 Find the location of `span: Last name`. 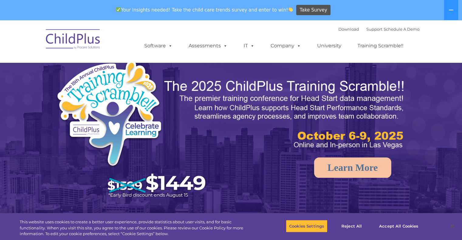

span: Last name is located at coordinates (94, 42).